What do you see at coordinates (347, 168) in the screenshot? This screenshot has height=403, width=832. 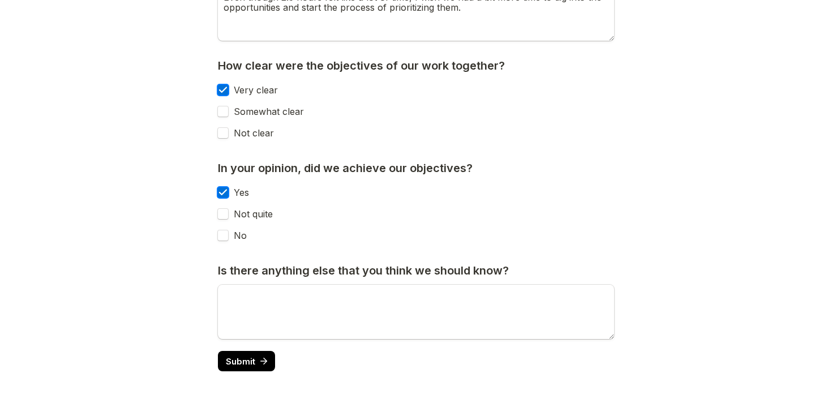 I see `h3: In your opinion, did we achieve our objectives?` at bounding box center [347, 168].